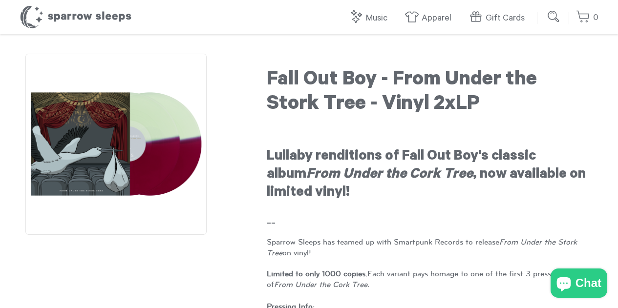 Image resolution: width=618 pixels, height=308 pixels. I want to click on a: Gift Cards, so click(498, 18).